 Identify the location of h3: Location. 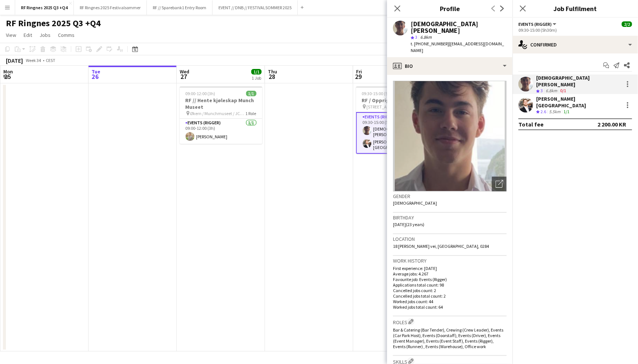
(450, 239).